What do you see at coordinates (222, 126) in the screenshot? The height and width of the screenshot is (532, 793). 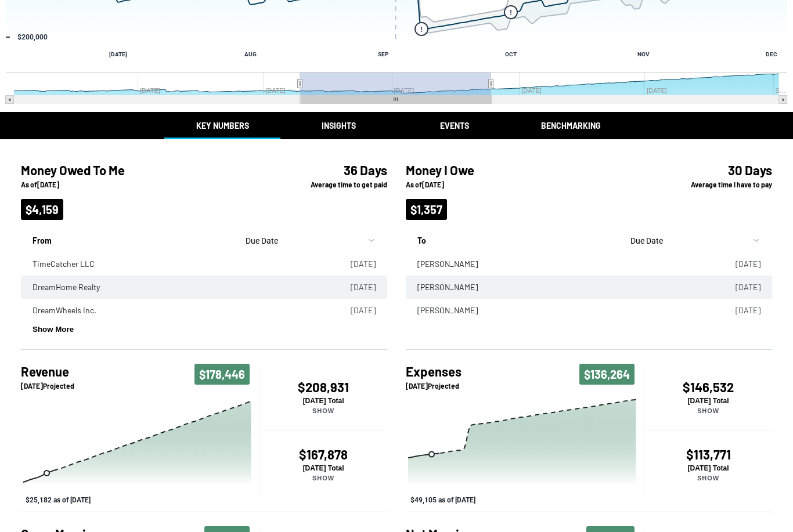 I see `button: Key Numbers` at bounding box center [222, 126].